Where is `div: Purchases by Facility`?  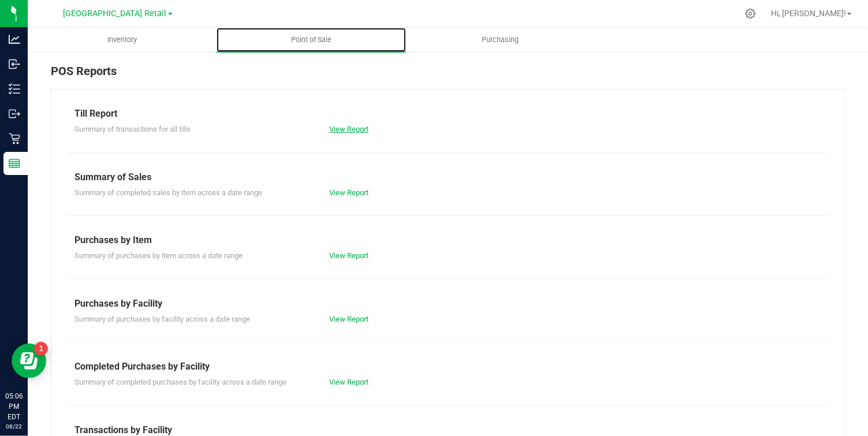 div: Purchases by Facility is located at coordinates (448, 304).